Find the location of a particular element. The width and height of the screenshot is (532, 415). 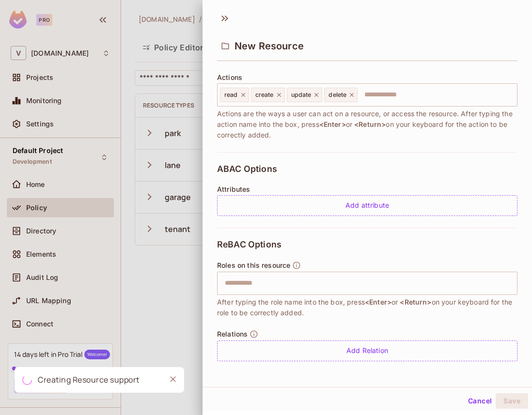

span: Roles on this resource is located at coordinates (253, 265).